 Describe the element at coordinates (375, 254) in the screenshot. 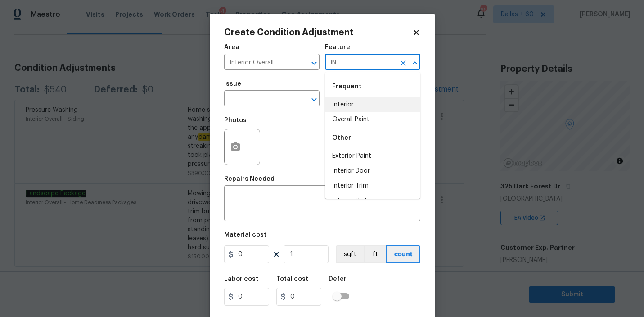

I see `button: ft` at that location.